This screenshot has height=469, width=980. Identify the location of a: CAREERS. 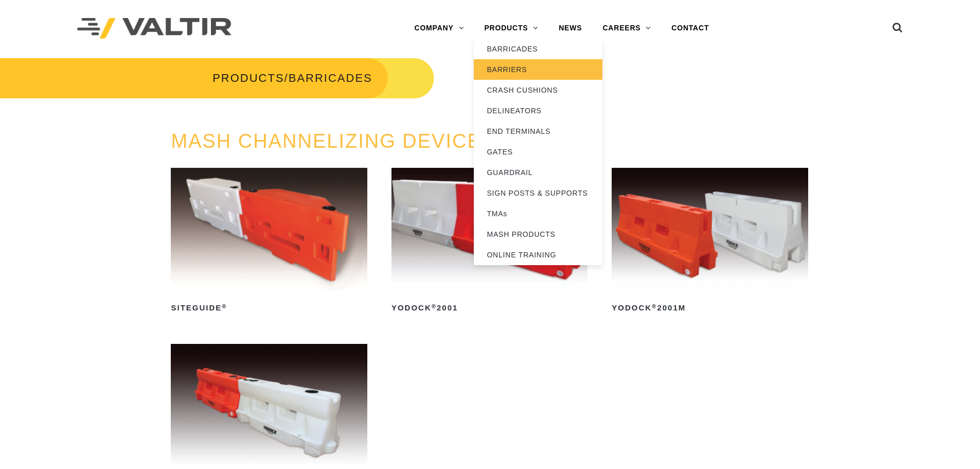
(626, 29).